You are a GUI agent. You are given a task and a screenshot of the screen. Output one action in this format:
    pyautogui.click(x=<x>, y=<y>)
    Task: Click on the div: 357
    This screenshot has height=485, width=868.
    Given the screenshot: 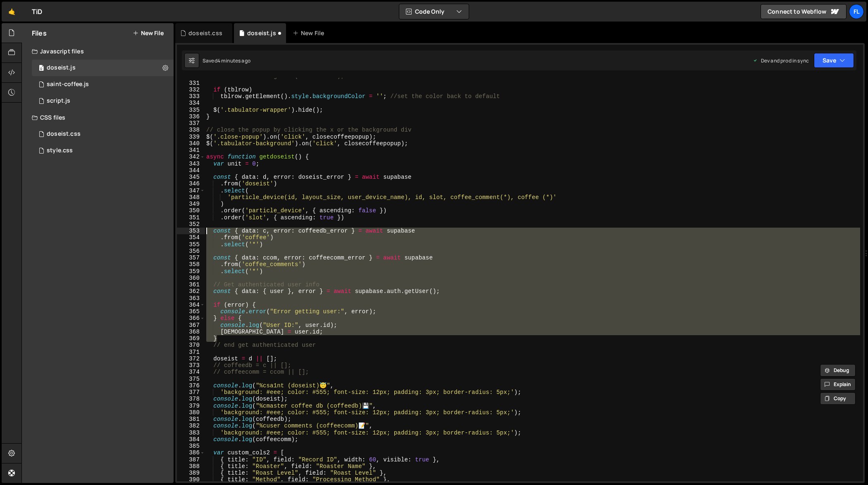 What is the action you would take?
    pyautogui.click(x=191, y=258)
    